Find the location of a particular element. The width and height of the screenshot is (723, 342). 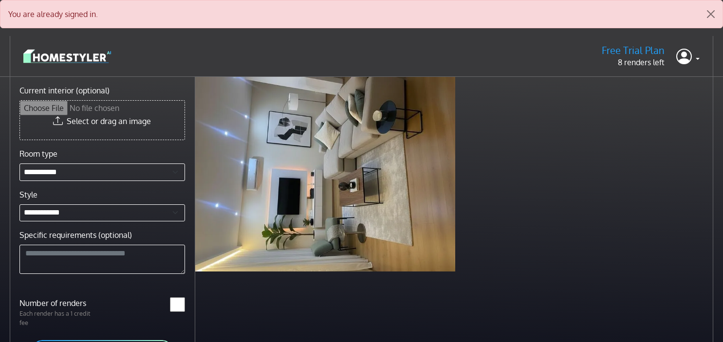

label: Number of renders is located at coordinates (58, 303).